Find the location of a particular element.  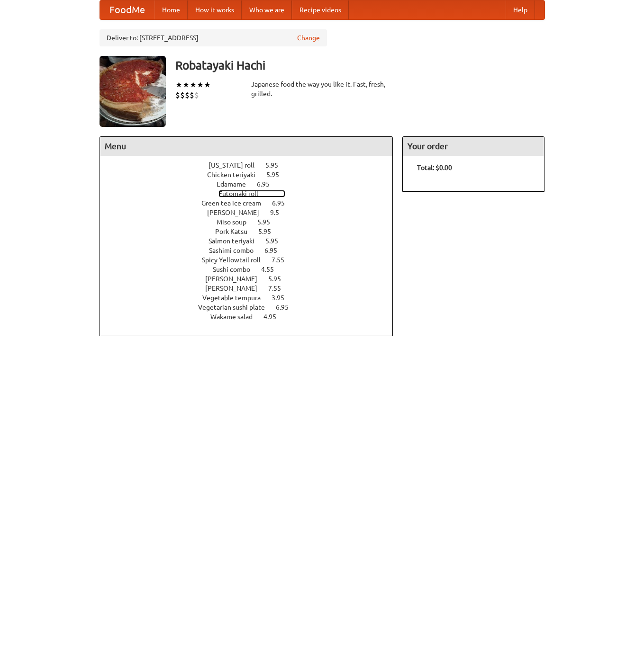

h4: Your order is located at coordinates (474, 146).